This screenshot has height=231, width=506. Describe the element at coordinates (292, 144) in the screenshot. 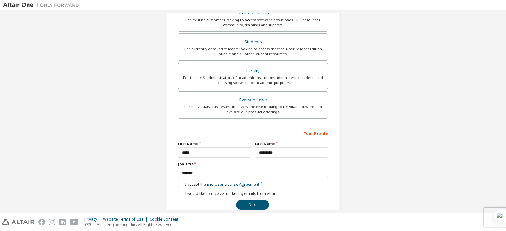

I see `label: Last Name` at that location.